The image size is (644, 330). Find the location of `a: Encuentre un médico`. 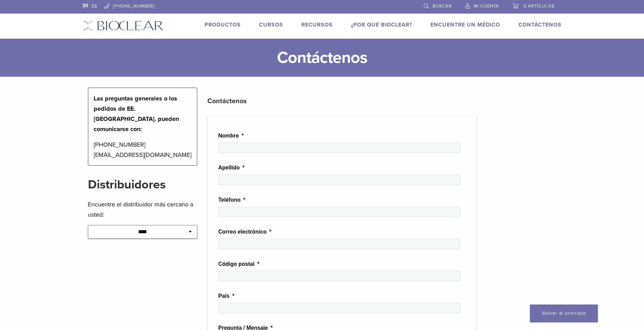

a: Encuentre un médico is located at coordinates (465, 25).